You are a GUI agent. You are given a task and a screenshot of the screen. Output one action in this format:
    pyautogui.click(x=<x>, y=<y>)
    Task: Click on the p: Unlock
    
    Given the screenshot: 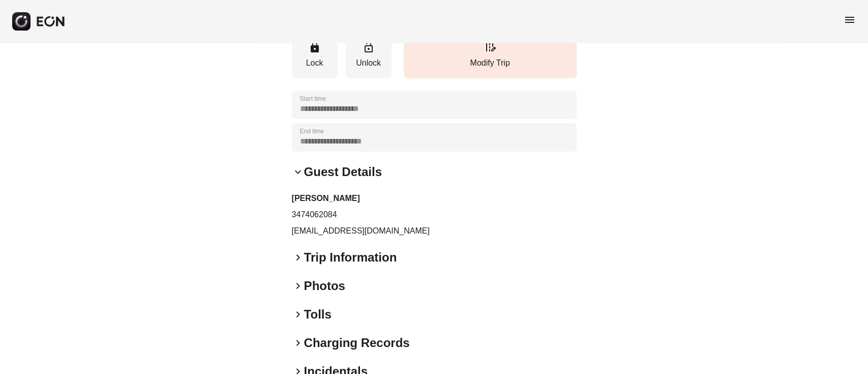 What is the action you would take?
    pyautogui.click(x=369, y=63)
    